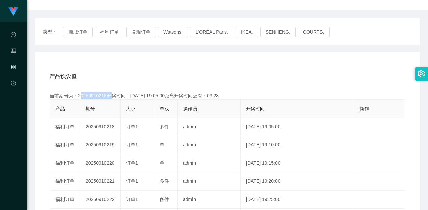  I want to click on span: 数据中心, so click(13, 62).